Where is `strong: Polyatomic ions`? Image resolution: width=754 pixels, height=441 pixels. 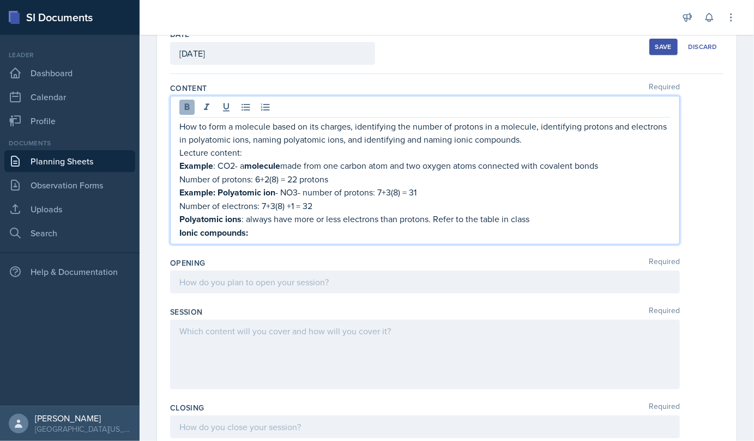 strong: Polyatomic ions is located at coordinates (210, 219).